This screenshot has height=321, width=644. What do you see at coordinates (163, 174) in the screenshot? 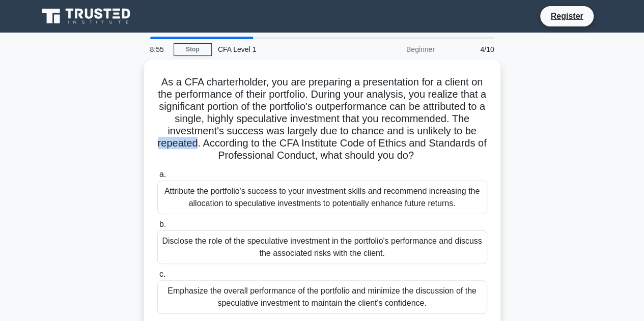
I see `span: a.` at bounding box center [163, 174].